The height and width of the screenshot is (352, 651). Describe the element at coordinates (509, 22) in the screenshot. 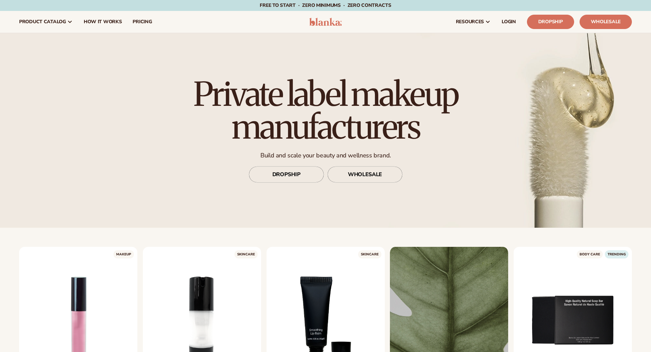

I see `a: LOGIN` at that location.